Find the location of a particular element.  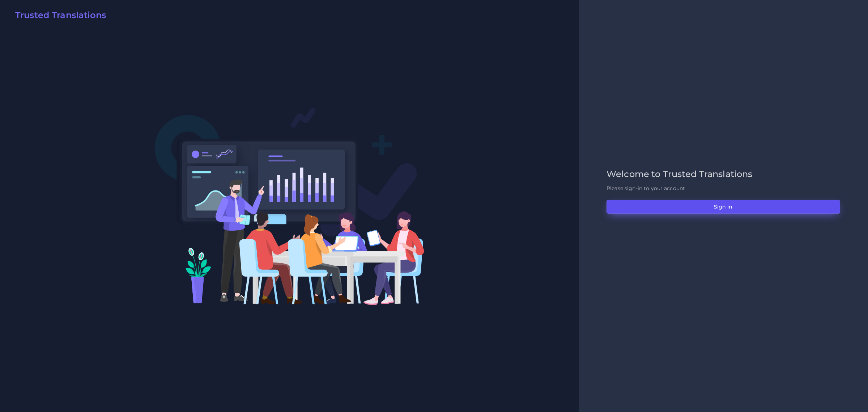

button: Sign in is located at coordinates (723, 207).